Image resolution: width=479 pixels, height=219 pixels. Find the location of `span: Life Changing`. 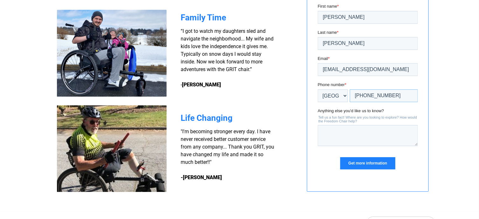

span: Life Changing is located at coordinates (207, 118).